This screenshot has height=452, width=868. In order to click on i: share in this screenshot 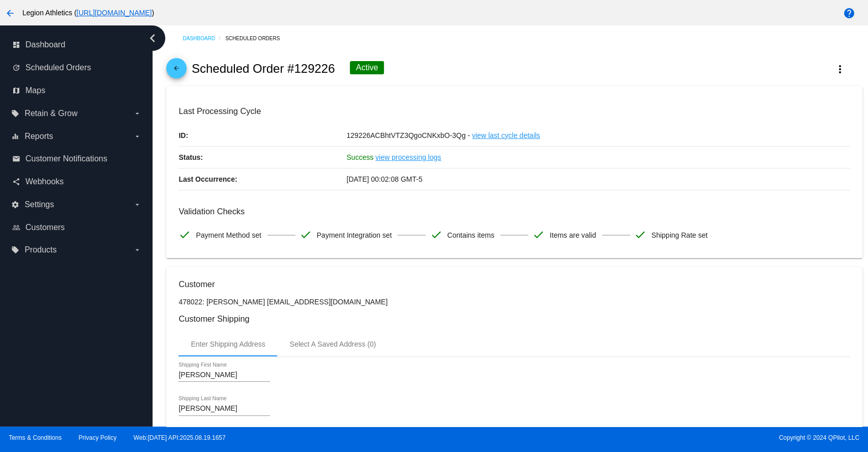, I will do `click(16, 181)`.